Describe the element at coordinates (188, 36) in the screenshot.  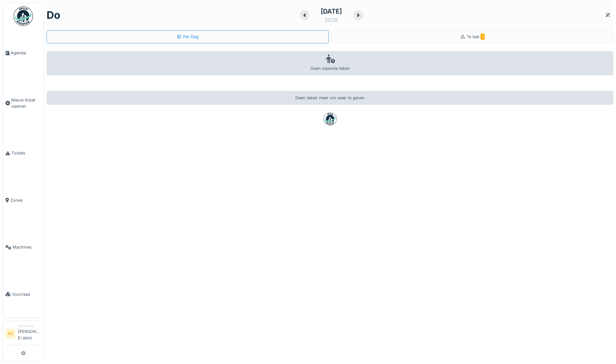
I see `div: Per Dag` at that location.